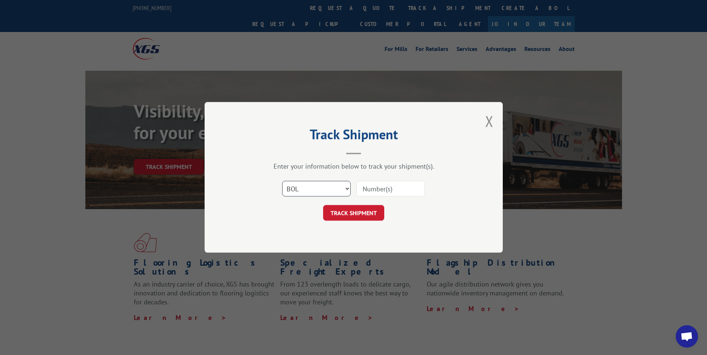  What do you see at coordinates (354, 214) in the screenshot?
I see `button: TRACK SHIPMENT` at bounding box center [354, 214].